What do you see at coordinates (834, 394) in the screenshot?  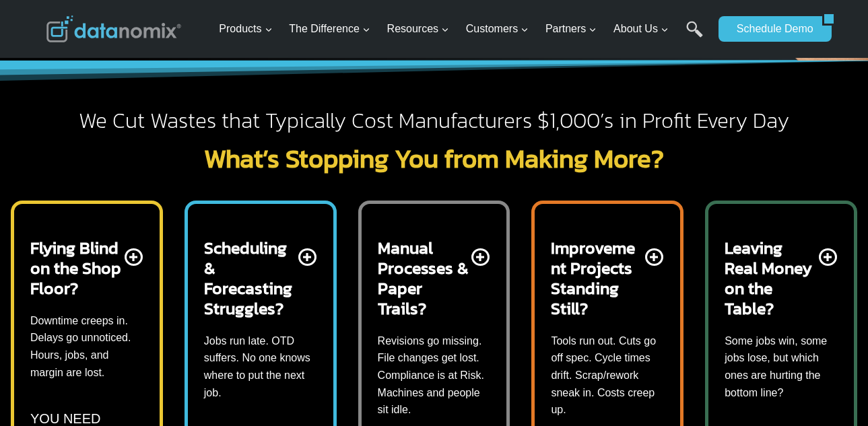 I see `div: Chat Widget` at bounding box center [834, 394].